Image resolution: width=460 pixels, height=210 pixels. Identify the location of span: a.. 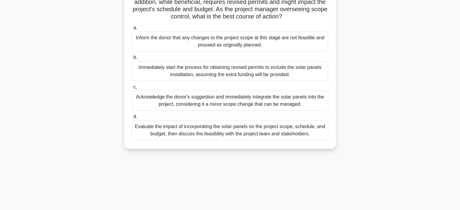
(135, 28).